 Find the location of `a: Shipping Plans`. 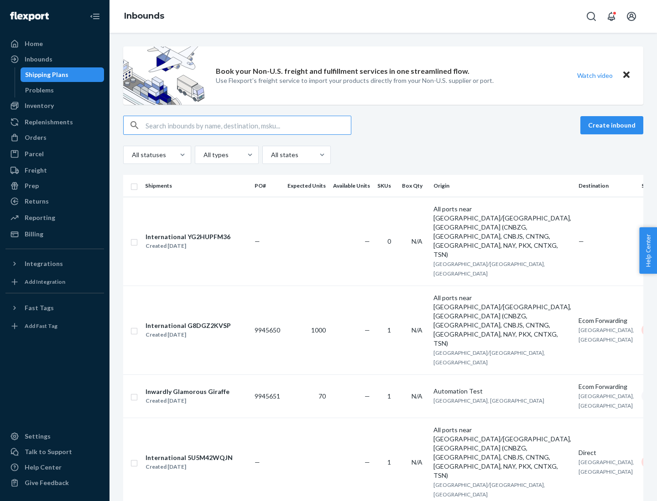

a: Shipping Plans is located at coordinates (62, 75).